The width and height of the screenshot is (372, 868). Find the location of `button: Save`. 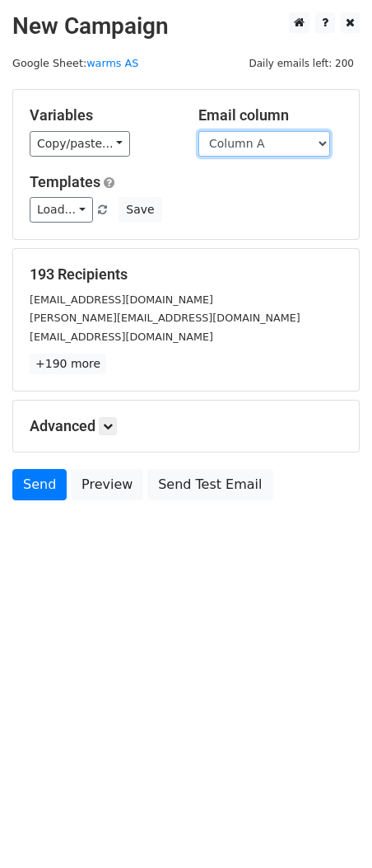

button: Save is located at coordinates (140, 209).